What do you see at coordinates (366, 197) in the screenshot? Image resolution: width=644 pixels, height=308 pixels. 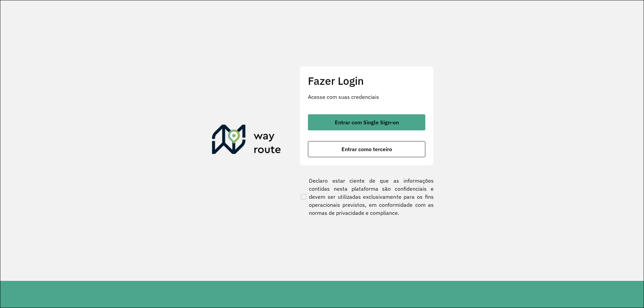 I see `label: Declaro estar ciente de que as informações contidas nesta plataforma são confidenciais e devem se...` at bounding box center [366, 197].